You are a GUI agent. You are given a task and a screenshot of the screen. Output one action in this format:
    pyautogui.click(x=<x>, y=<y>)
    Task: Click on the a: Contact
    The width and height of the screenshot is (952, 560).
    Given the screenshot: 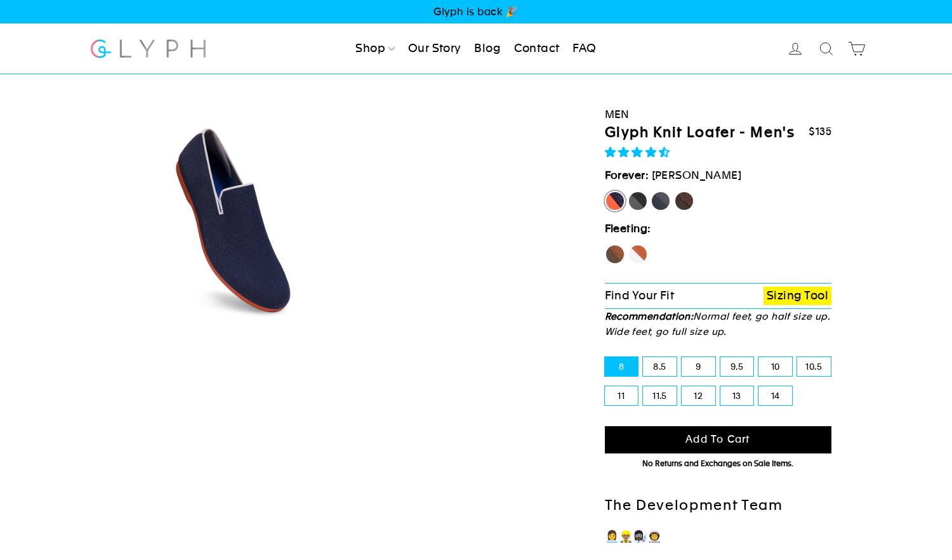 What is the action you would take?
    pyautogui.click(x=537, y=49)
    